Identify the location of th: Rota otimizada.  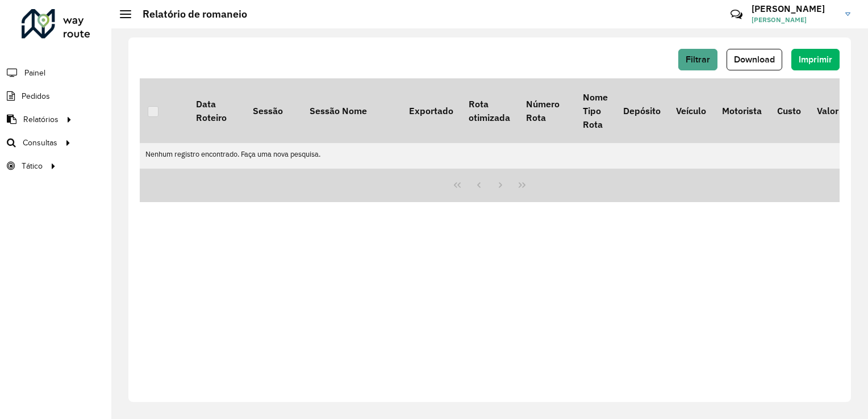
(489, 111).